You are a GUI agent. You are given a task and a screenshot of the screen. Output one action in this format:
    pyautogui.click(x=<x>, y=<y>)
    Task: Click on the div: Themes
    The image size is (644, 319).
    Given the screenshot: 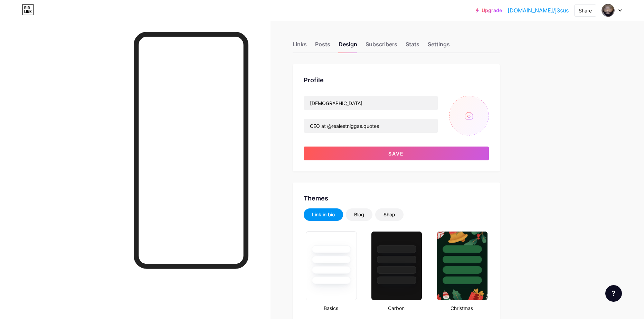 What is the action you would take?
    pyautogui.click(x=396, y=198)
    